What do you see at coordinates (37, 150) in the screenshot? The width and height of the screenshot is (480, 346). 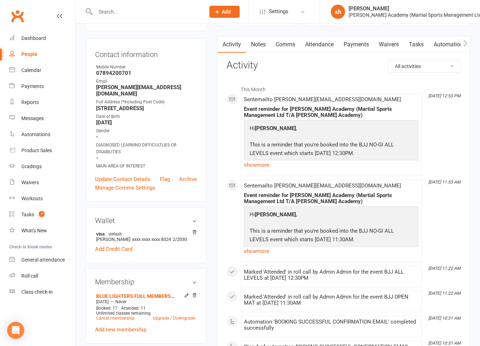 I see `div: Product Sales` at bounding box center [37, 150].